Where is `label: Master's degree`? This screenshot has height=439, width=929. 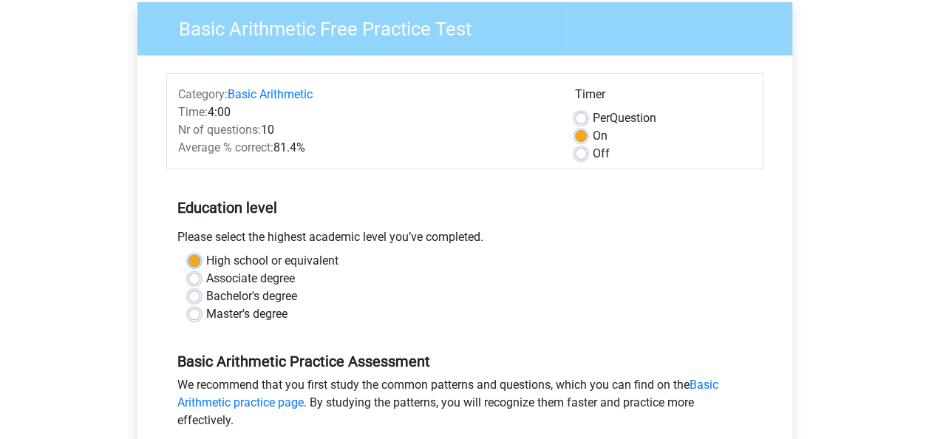 label: Master's degree is located at coordinates (247, 314).